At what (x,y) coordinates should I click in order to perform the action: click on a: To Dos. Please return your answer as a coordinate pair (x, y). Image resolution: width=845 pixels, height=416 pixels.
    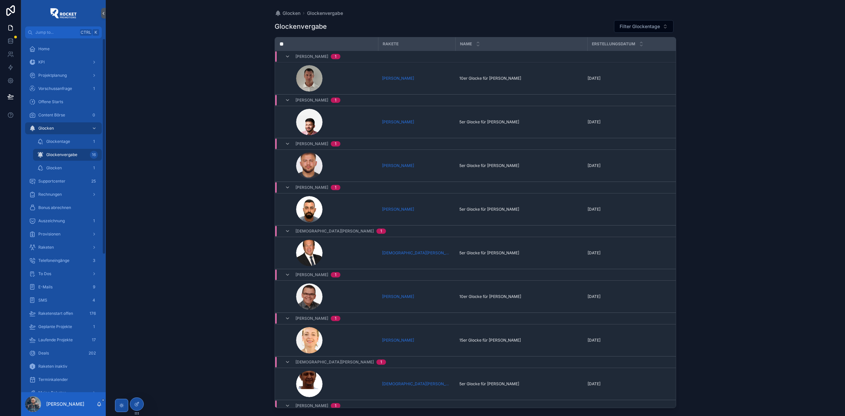
    Looking at the image, I should click on (63, 274).